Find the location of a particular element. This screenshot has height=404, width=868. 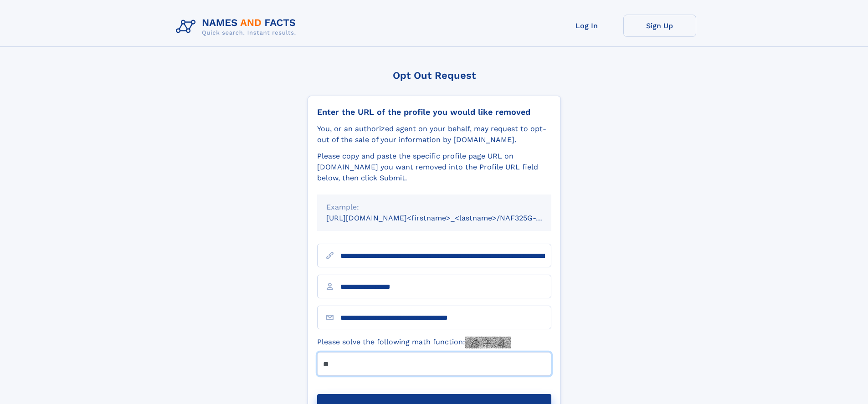

div: You, or an authorized agent on your behalf, may request to opt-out of the sale of your informatio... is located at coordinates (434, 135).